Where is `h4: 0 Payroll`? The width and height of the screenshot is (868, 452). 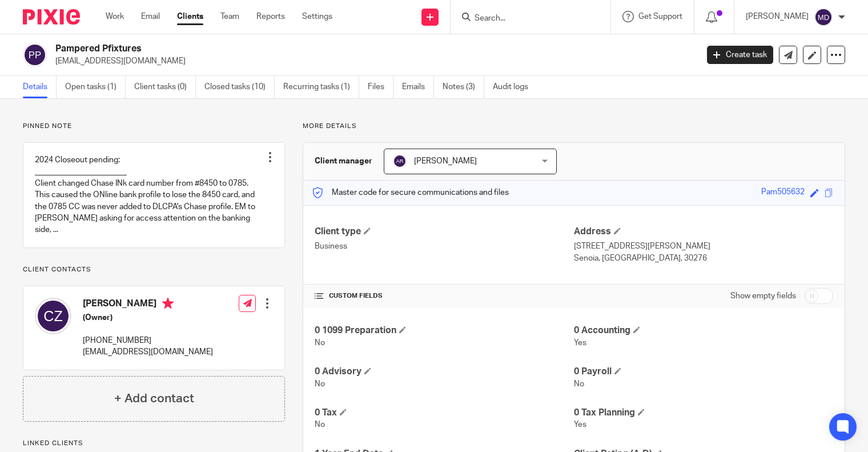 h4: 0 Payroll is located at coordinates (704, 372).